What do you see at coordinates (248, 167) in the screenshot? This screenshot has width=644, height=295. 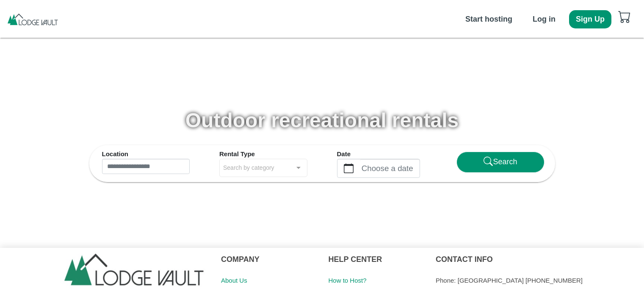 I see `span: Search by category` at bounding box center [248, 167].